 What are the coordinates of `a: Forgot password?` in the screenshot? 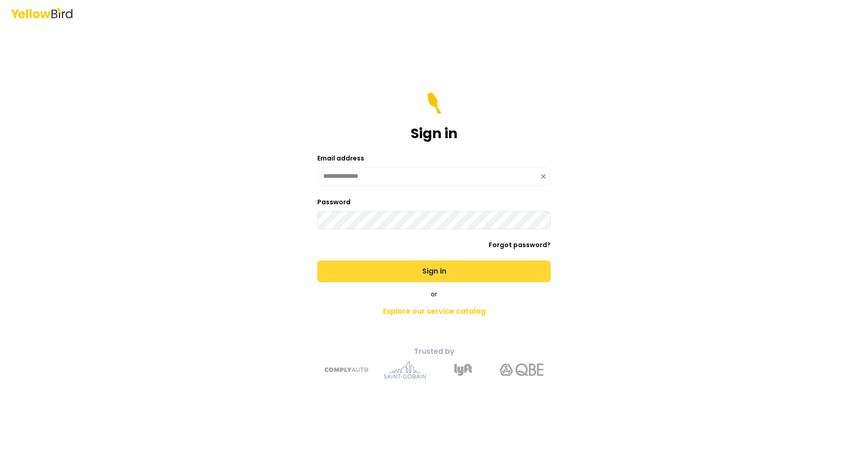 It's located at (520, 245).